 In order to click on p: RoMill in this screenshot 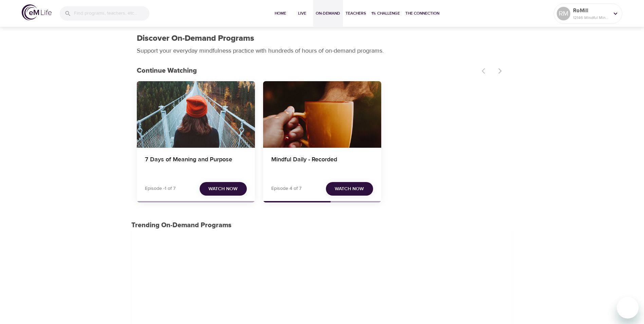, I will do `click(591, 10)`.